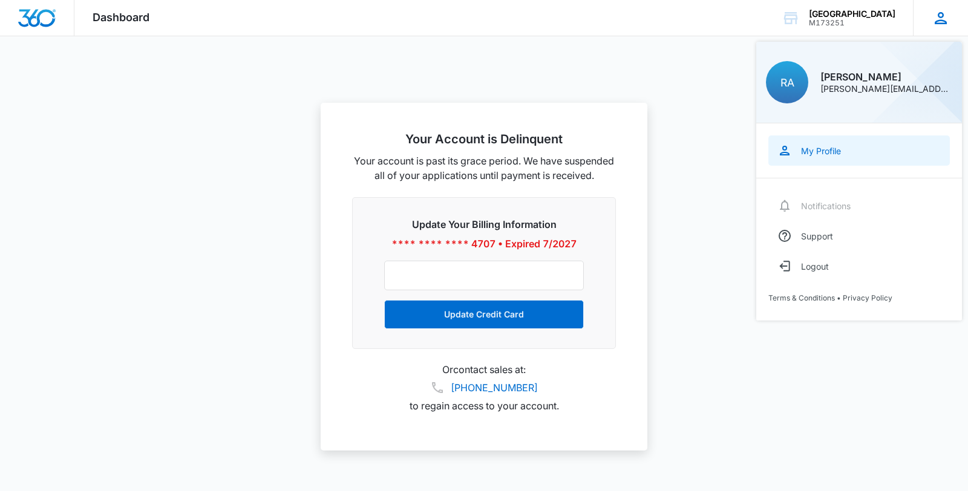 Image resolution: width=968 pixels, height=491 pixels. What do you see at coordinates (121, 17) in the screenshot?
I see `span: Dashboard` at bounding box center [121, 17].